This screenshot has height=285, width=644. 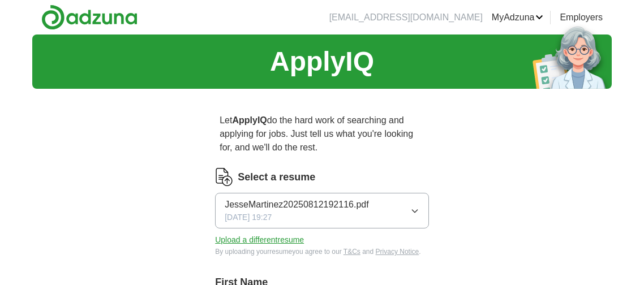 I want to click on strong: ApplyIQ, so click(x=249, y=120).